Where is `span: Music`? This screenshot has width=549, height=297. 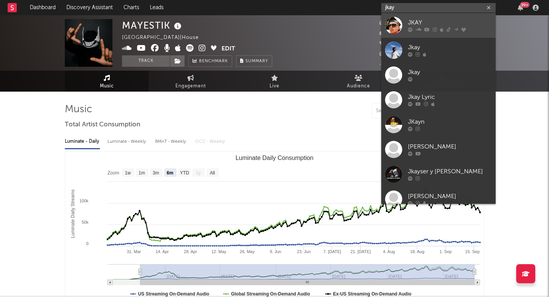 span: Music is located at coordinates (107, 86).